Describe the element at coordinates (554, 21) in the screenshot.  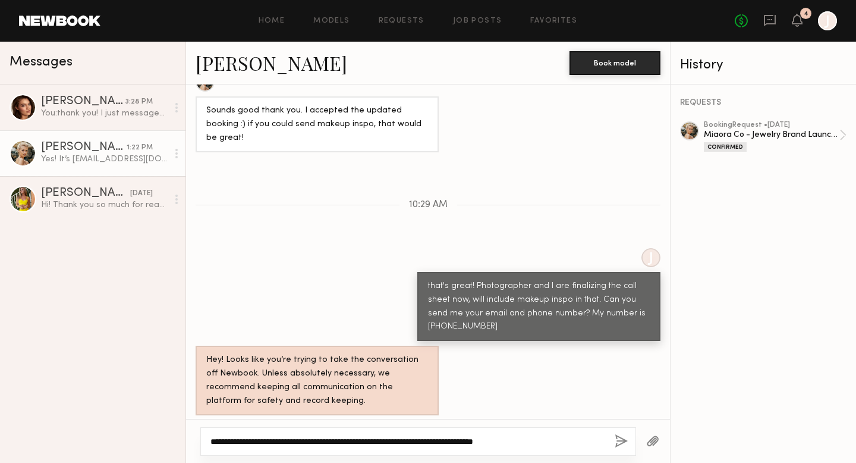
I see `a: Favorites` at that location.